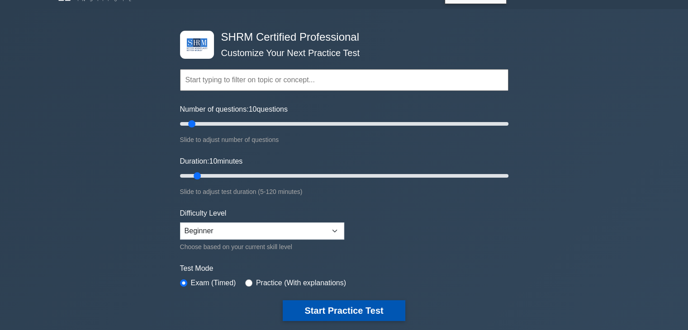  I want to click on div: Choose based on your current skill level, so click(262, 247).